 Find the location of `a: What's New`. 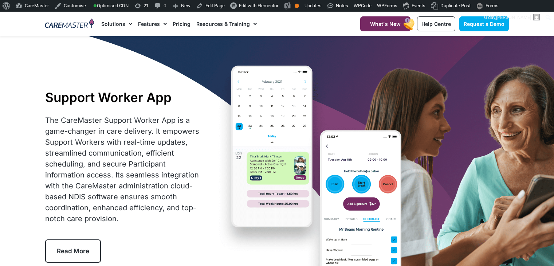

a: What's New is located at coordinates (385, 24).